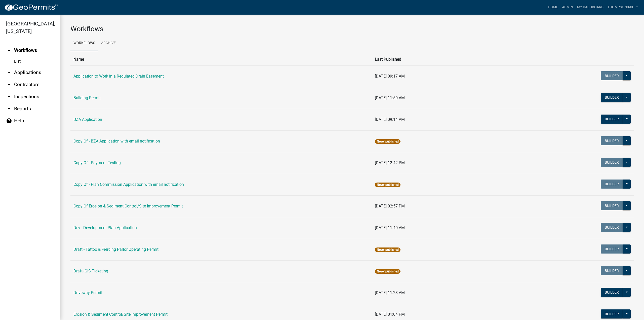 Image resolution: width=644 pixels, height=320 pixels. What do you see at coordinates (455, 59) in the screenshot?
I see `th: Last Published` at bounding box center [455, 59].